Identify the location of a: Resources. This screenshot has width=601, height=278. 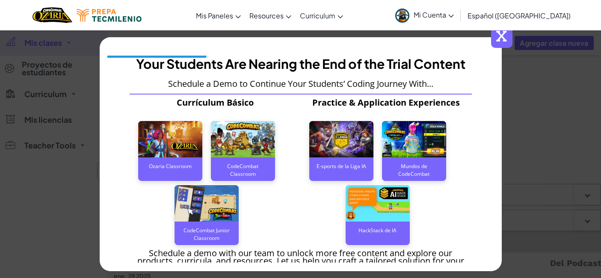
(270, 15).